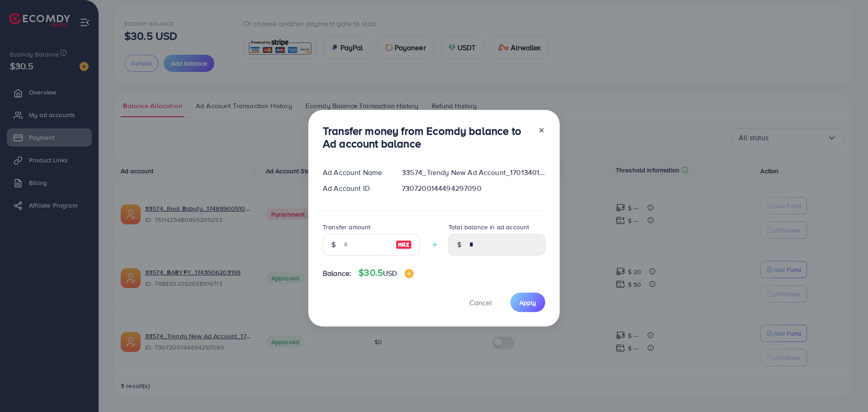 This screenshot has height=412, width=868. What do you see at coordinates (480, 302) in the screenshot?
I see `button: Cancel` at bounding box center [480, 302].